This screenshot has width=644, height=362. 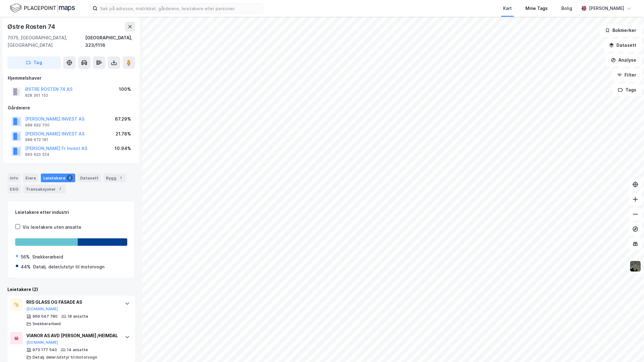 I want to click on img: logo.f888ab2527a4732fd821a326f86c7f29.svg, so click(x=42, y=8).